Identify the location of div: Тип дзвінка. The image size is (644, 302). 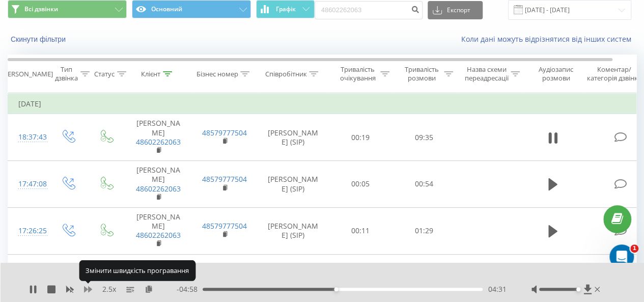
(66, 74).